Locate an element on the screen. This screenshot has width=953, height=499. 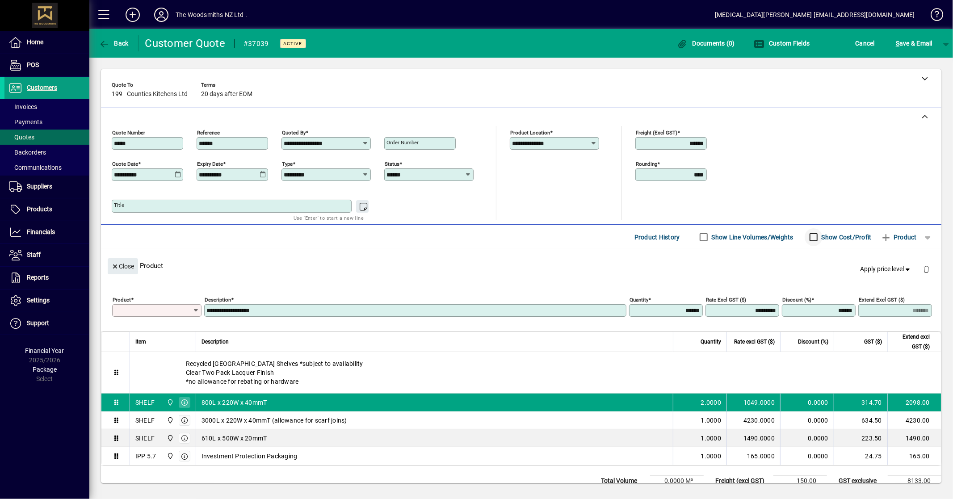
mat-label: Quote date is located at coordinates (125, 164).